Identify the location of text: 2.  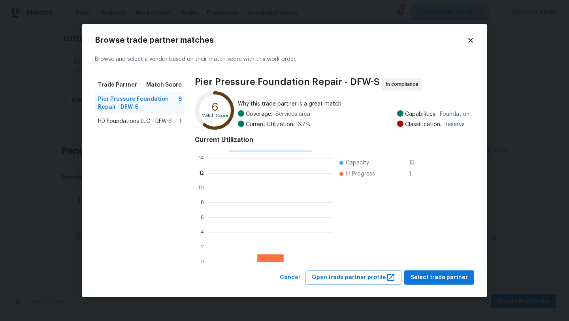
(202, 247).